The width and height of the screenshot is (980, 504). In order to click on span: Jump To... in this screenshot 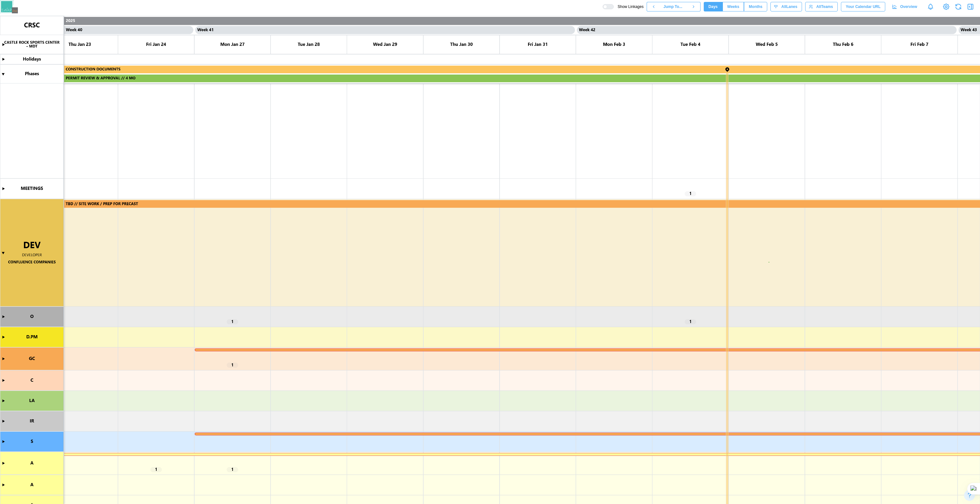, I will do `click(673, 6)`.